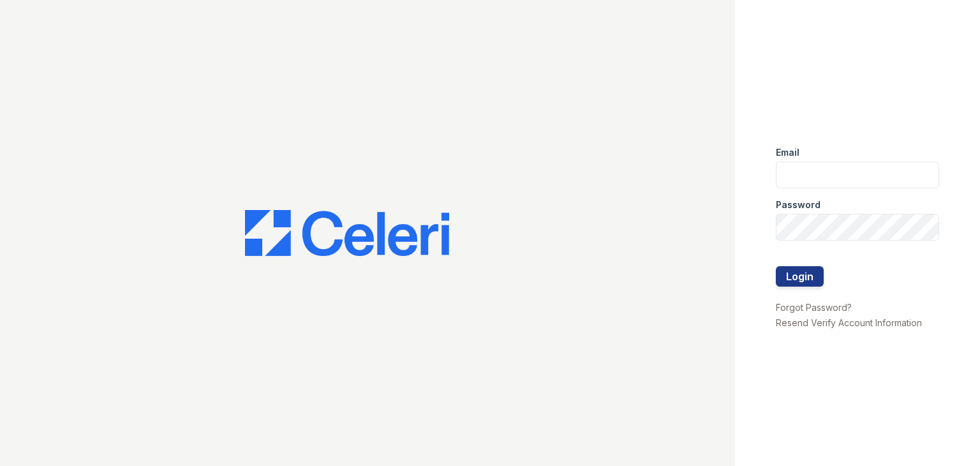 Image resolution: width=980 pixels, height=466 pixels. Describe the element at coordinates (849, 322) in the screenshot. I see `a: Resend Verify Account Information` at that location.